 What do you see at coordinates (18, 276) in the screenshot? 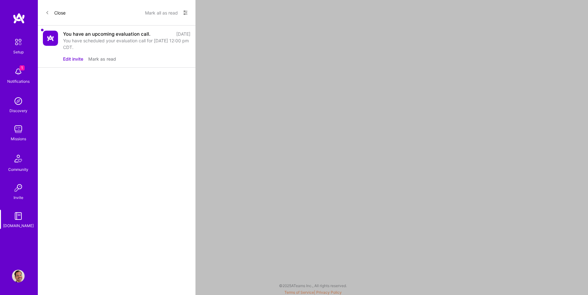
I see `a: User Avatar` at bounding box center [18, 276].